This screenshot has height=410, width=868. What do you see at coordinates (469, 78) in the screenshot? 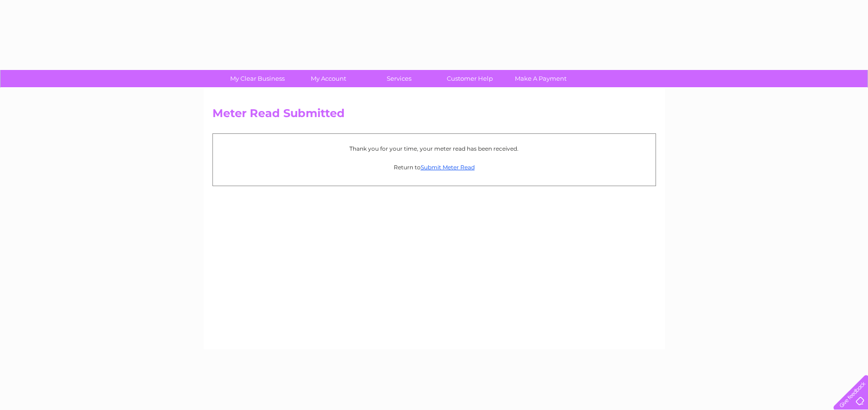
I see `a: Customer Help` at bounding box center [469, 78].